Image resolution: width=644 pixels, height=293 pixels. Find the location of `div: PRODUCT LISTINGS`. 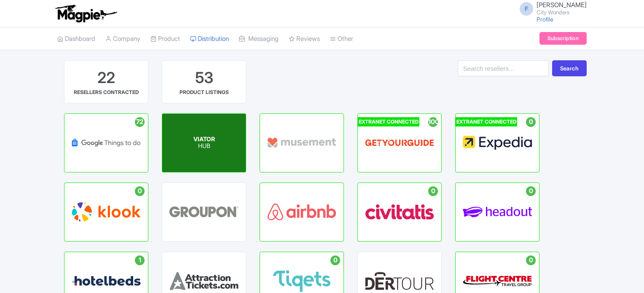

div: PRODUCT LISTINGS is located at coordinates (204, 93).